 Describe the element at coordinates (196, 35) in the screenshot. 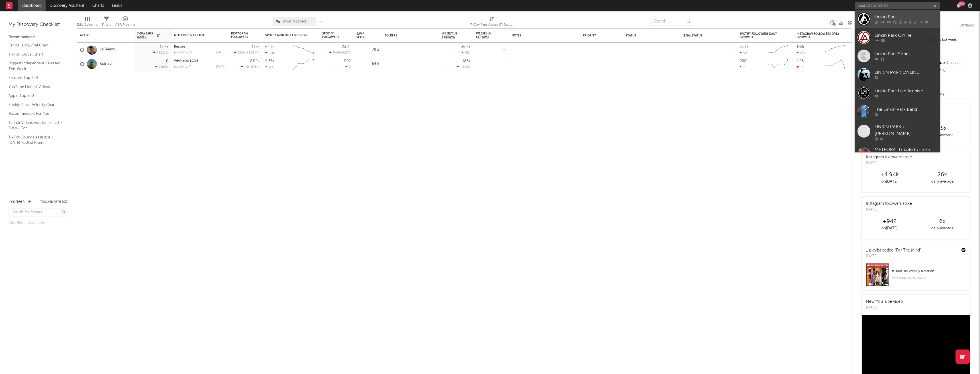

I see `div: Most Recent Track` at that location.